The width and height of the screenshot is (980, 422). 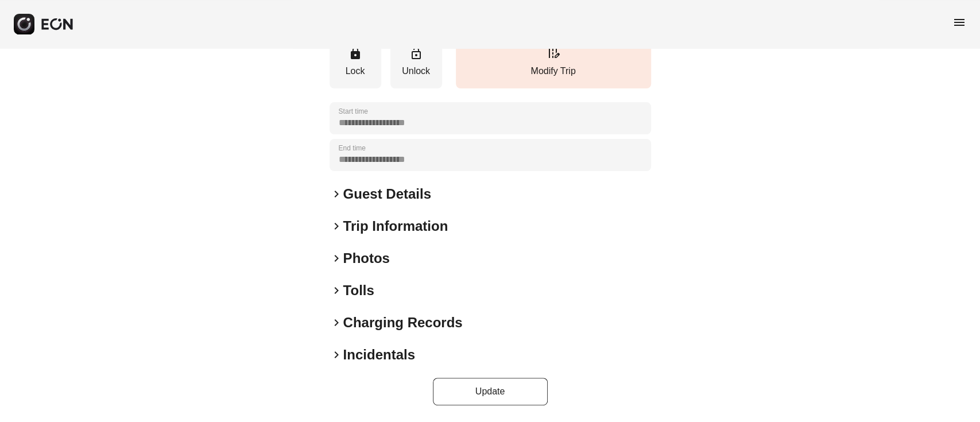 I want to click on h2: Guest Details, so click(x=387, y=194).